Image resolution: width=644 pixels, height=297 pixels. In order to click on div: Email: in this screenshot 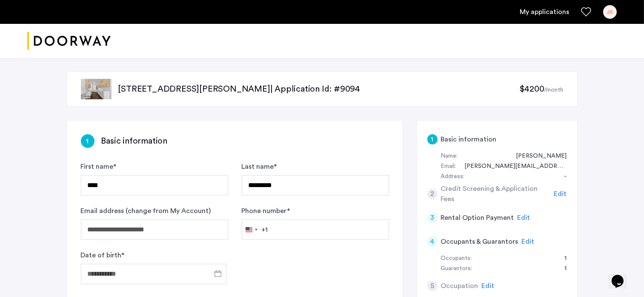, I will do `click(449, 167)`.